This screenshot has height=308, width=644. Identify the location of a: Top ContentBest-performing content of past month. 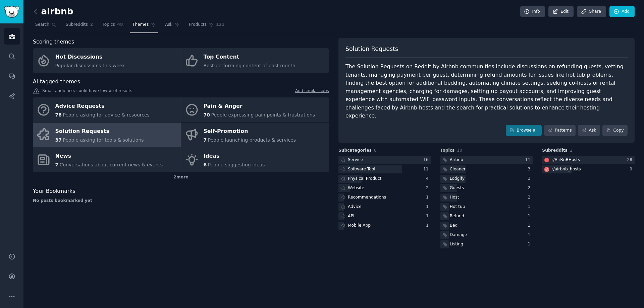
(255, 60).